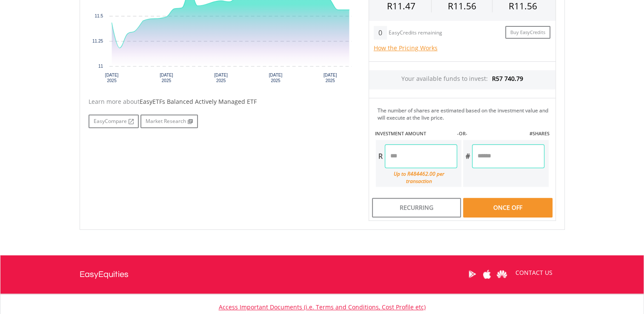  I want to click on span: EasyETFs Balanced Actively Managed ETF, so click(198, 102).